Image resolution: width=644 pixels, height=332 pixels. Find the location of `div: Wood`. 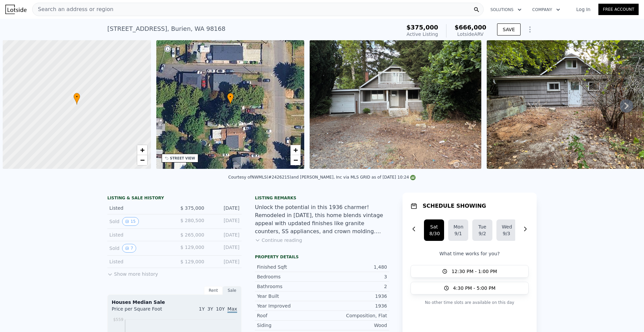

div: Wood is located at coordinates (355, 325).